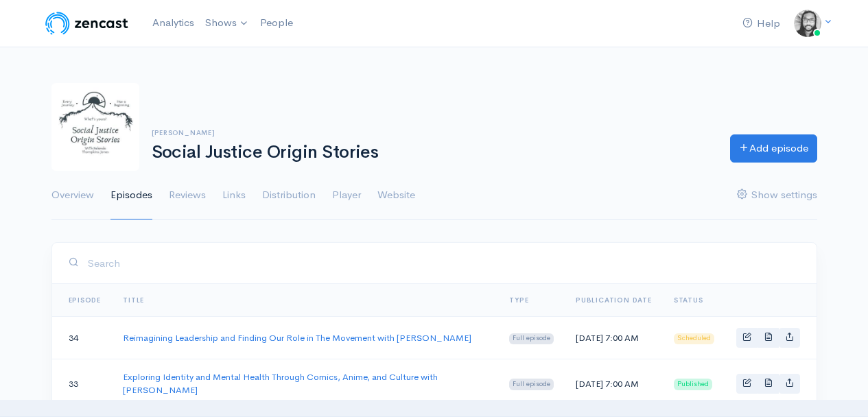  Describe the element at coordinates (82, 339) in the screenshot. I see `td: 34` at that location.